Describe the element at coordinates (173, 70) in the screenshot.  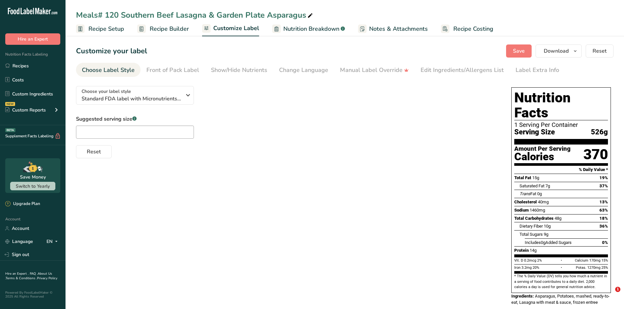
I see `div: Front of Pack Label` at that location.